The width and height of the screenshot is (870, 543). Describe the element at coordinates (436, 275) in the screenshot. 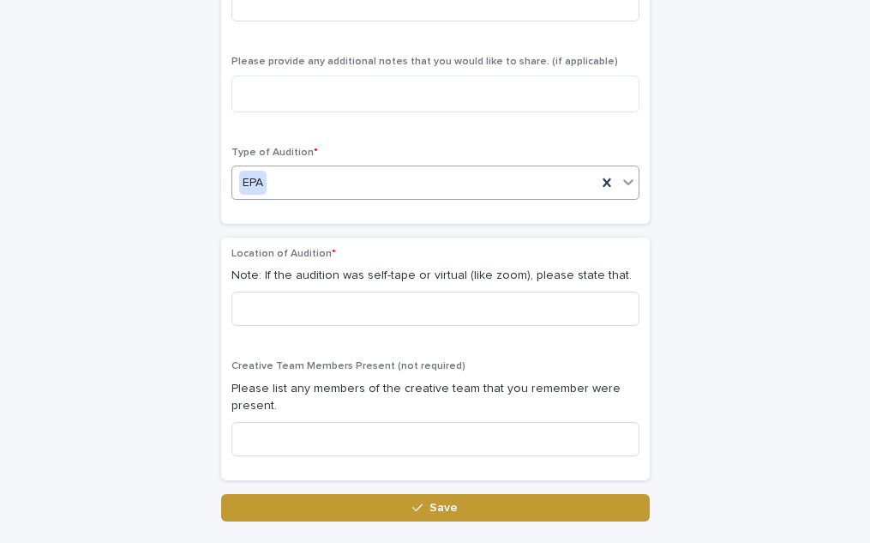

I see `p: Note: If the audition was self-tape or virtual (like zoom), please state that.` at that location.